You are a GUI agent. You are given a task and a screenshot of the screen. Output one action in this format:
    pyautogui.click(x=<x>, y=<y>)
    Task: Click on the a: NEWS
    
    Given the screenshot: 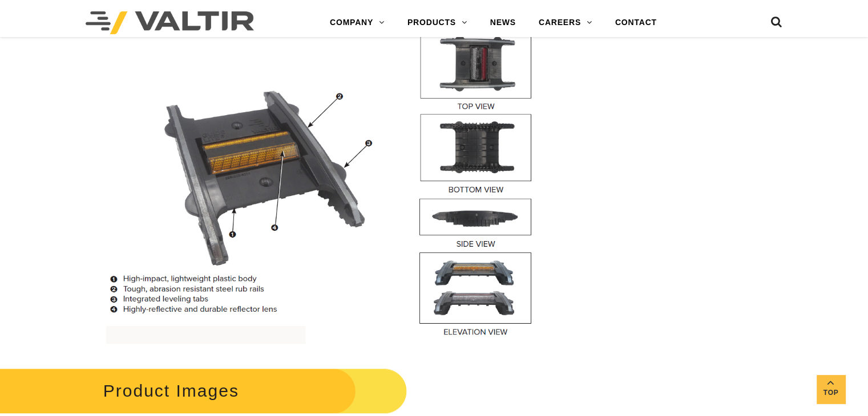 What is the action you would take?
    pyautogui.click(x=503, y=23)
    